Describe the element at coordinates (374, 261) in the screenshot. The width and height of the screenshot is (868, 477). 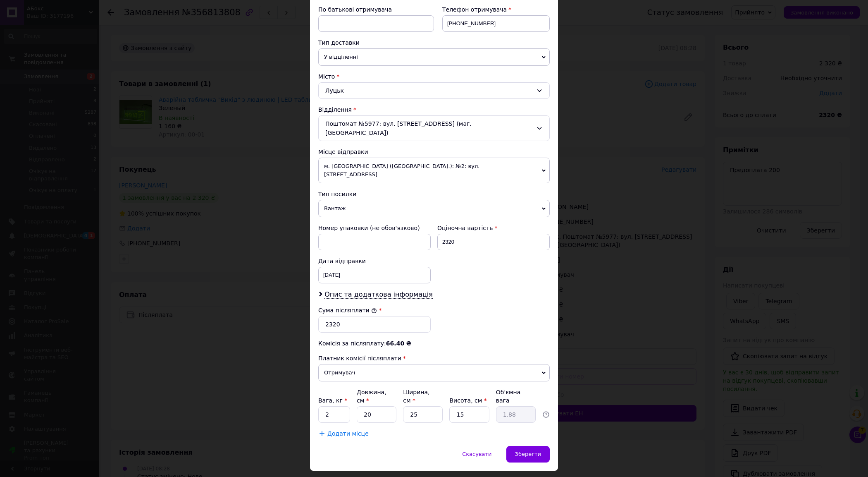
I see `div: Дата відправки` at that location.